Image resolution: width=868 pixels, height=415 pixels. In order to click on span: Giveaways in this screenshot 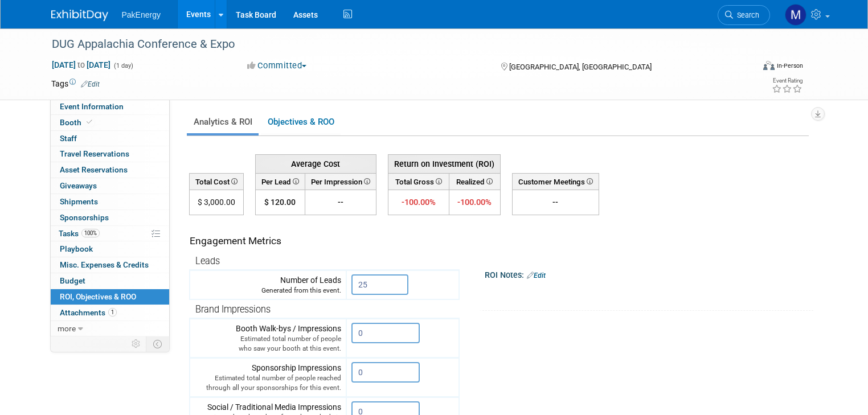, I will do `click(78, 186)`.